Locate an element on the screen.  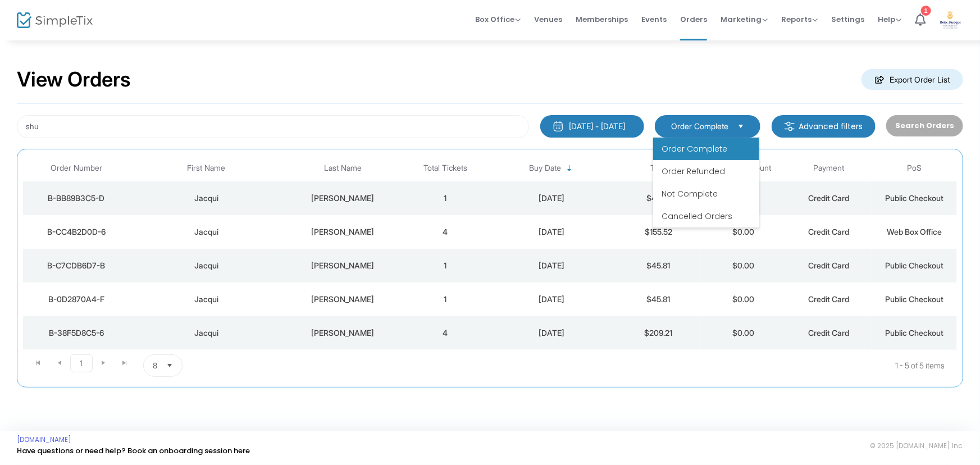
span: Web Box Office is located at coordinates (914, 232).